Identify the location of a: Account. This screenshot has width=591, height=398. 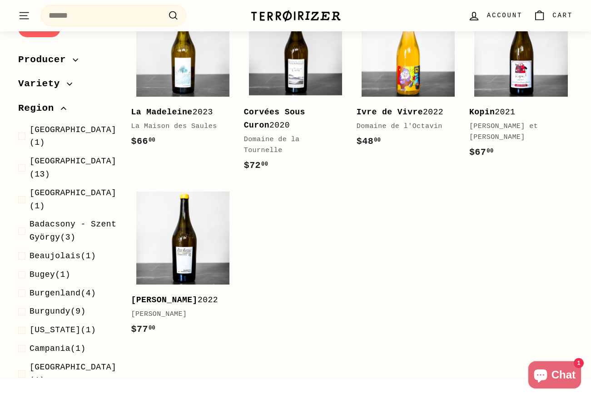
(495, 15).